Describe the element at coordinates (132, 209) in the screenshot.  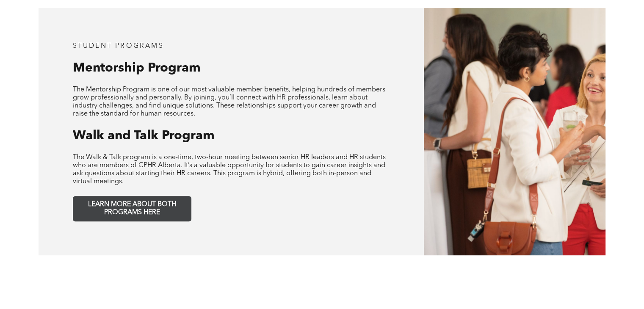
I see `span: LEARN MORE ABOUT BOTH PROGRAMS HERE` at that location.